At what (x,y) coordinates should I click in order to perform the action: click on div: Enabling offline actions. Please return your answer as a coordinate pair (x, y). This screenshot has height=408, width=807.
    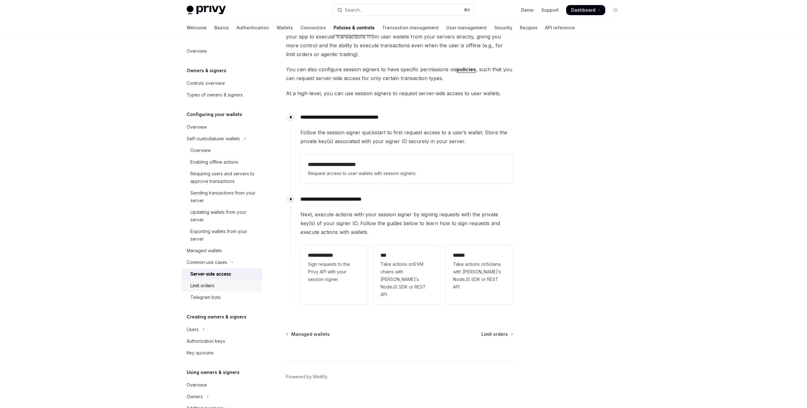
    Looking at the image, I should click on (214, 162).